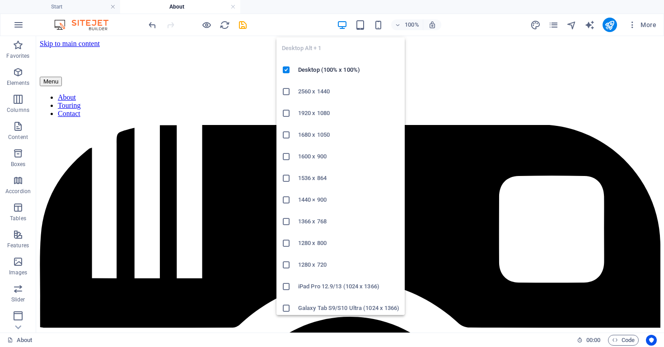 Image resolution: width=664 pixels, height=347 pixels. I want to click on button: Click here to leave preview mode and continue editing, so click(206, 25).